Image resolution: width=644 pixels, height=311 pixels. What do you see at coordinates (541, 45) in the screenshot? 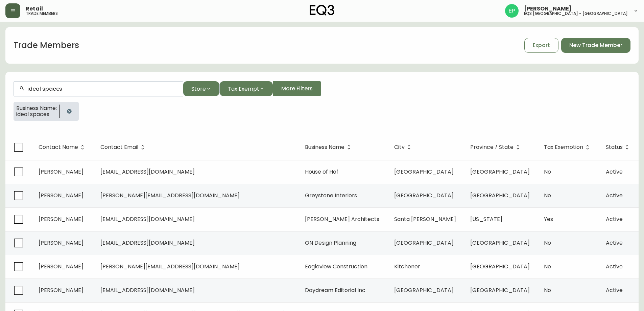
I see `button: Export` at bounding box center [541, 45].